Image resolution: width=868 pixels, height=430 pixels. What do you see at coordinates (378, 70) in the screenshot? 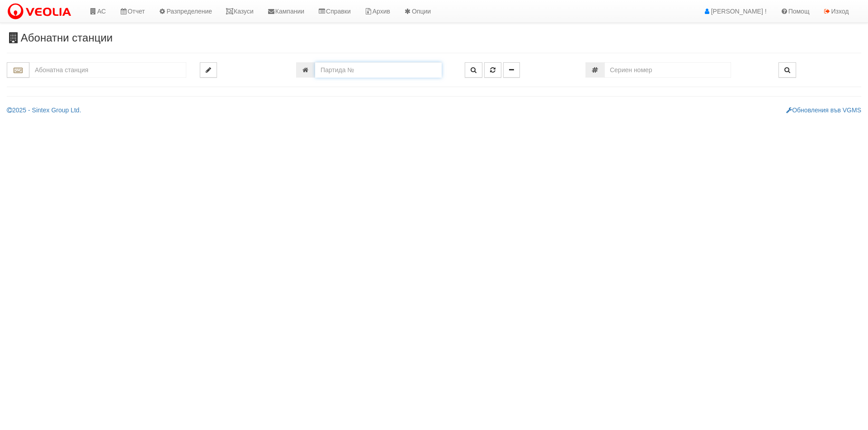
I see `input: Партида №` at bounding box center [378, 70].